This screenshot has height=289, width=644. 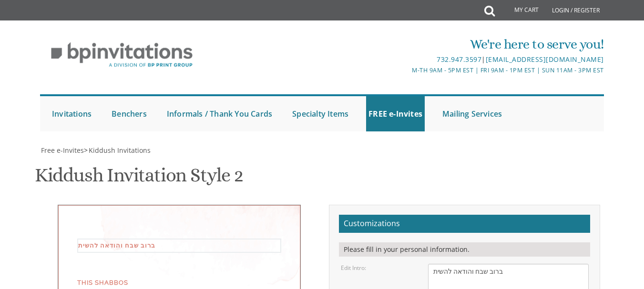 What do you see at coordinates (353, 268) in the screenshot?
I see `label: Edit Intro:` at bounding box center [353, 268].